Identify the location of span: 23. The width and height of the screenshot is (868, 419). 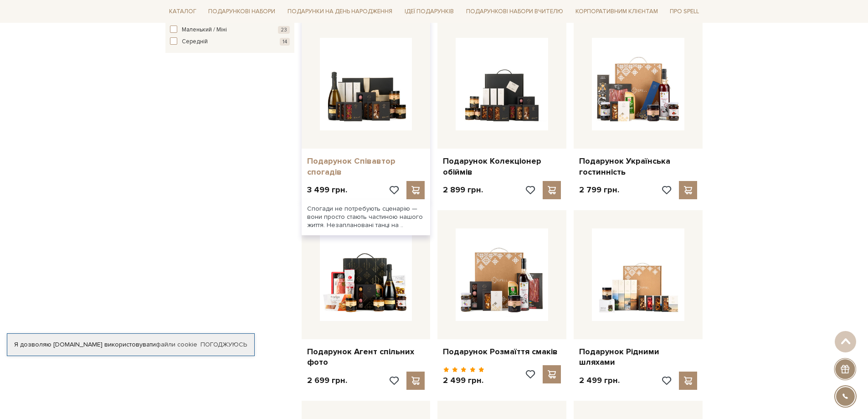
(284, 30).